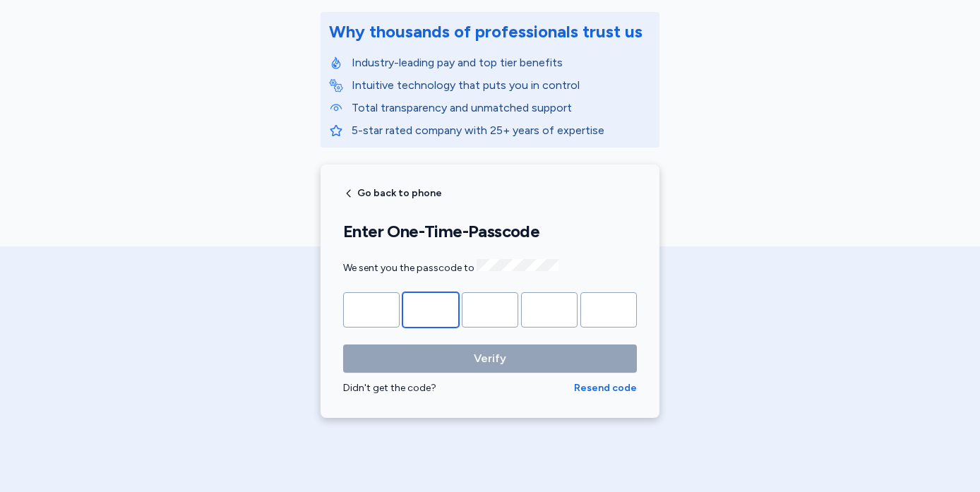 The width and height of the screenshot is (980, 492). I want to click on div: Why thousands of professionals trust us, so click(486, 31).